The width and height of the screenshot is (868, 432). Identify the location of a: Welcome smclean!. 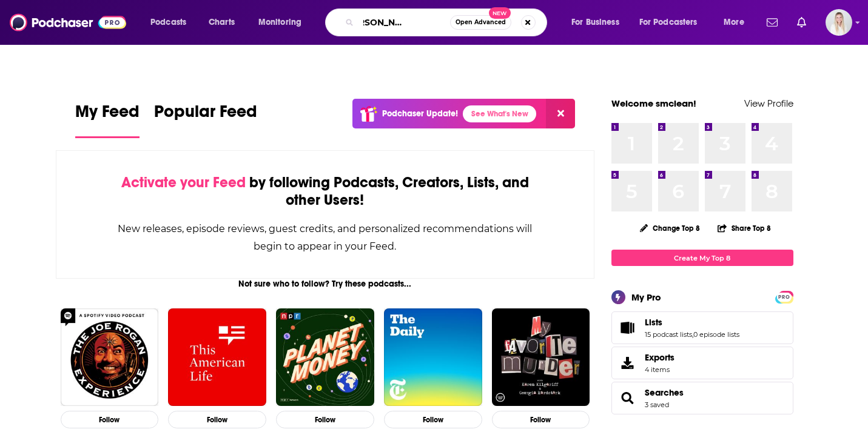
(653, 103).